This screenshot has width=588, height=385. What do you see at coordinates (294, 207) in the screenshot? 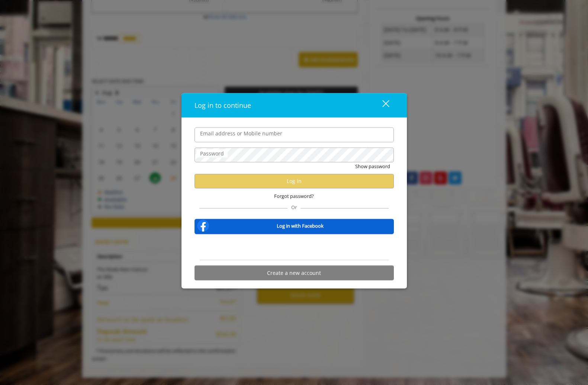
I see `span: Or` at bounding box center [294, 207].